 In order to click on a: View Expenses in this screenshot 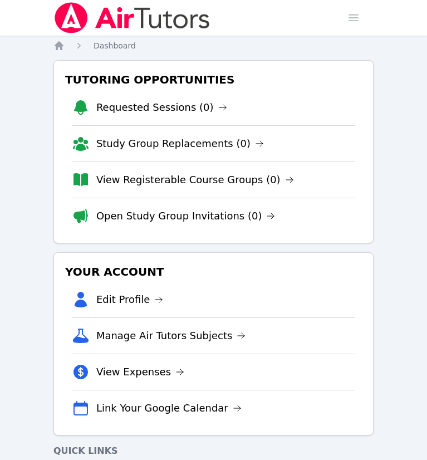, I will do `click(140, 372)`.